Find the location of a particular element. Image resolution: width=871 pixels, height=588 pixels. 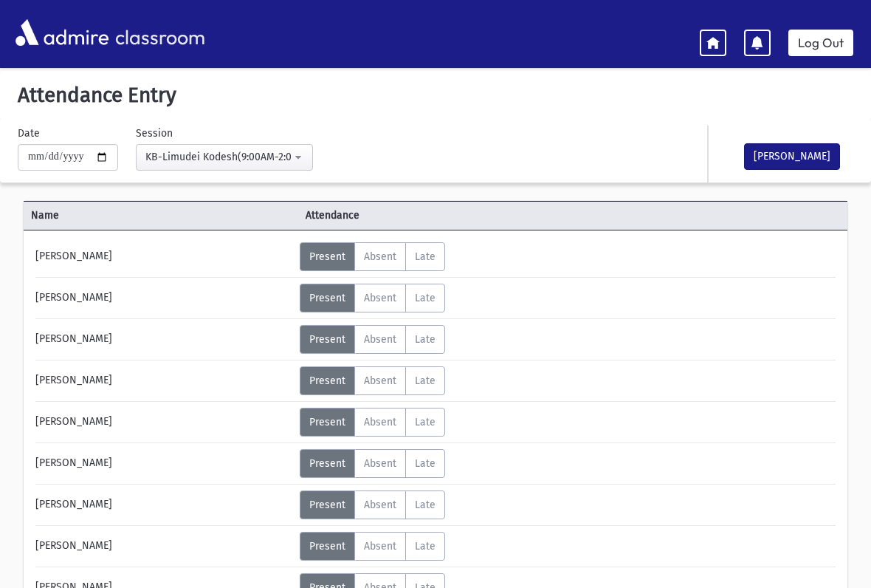

span: Attendance is located at coordinates (538, 215).